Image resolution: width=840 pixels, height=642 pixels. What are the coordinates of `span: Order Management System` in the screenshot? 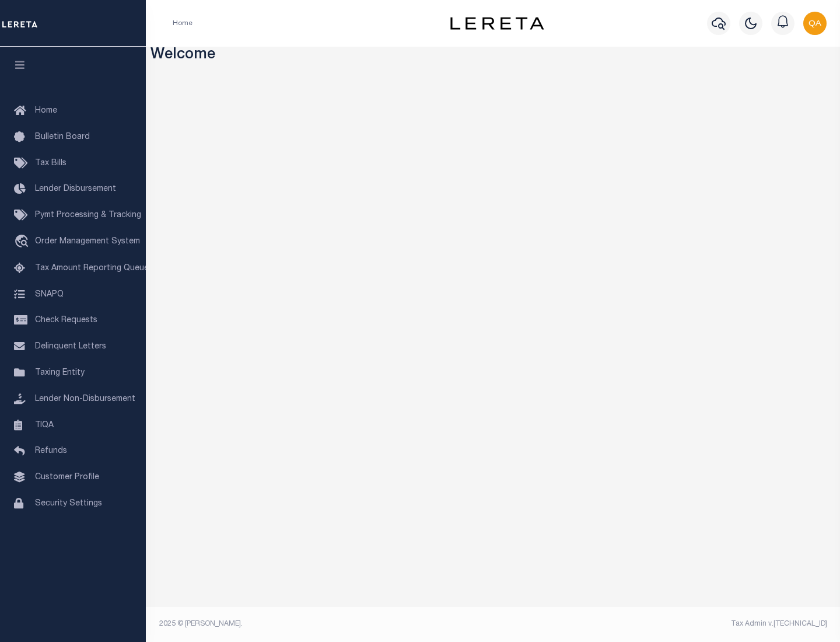 It's located at (88, 241).